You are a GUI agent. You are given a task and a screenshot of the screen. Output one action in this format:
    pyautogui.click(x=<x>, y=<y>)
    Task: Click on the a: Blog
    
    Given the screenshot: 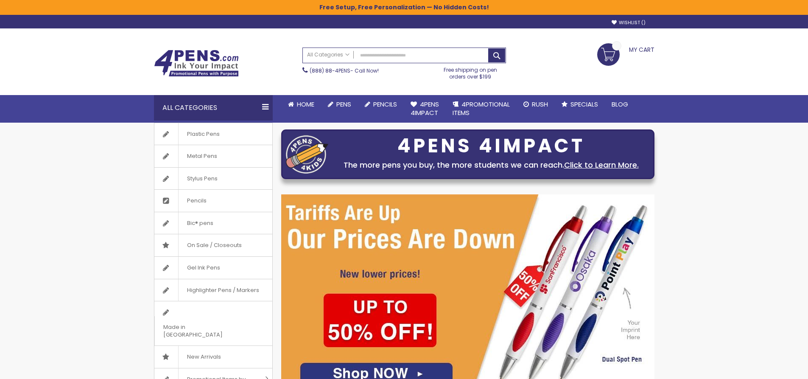 What is the action you would take?
    pyautogui.click(x=620, y=104)
    